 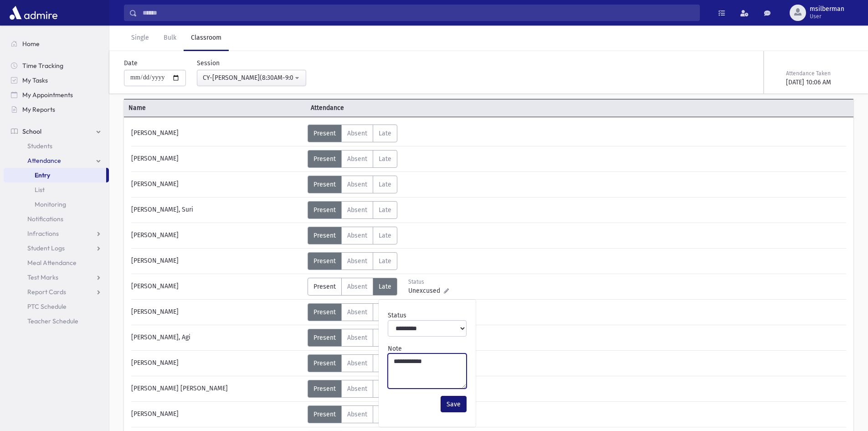 What do you see at coordinates (48, 95) in the screenshot?
I see `span: My Appointments` at bounding box center [48, 95].